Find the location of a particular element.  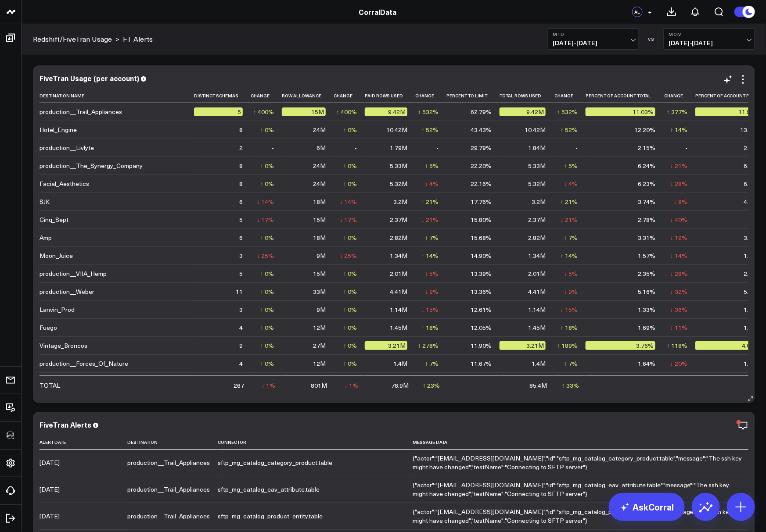

th: Total Rows Used is located at coordinates (526, 95).